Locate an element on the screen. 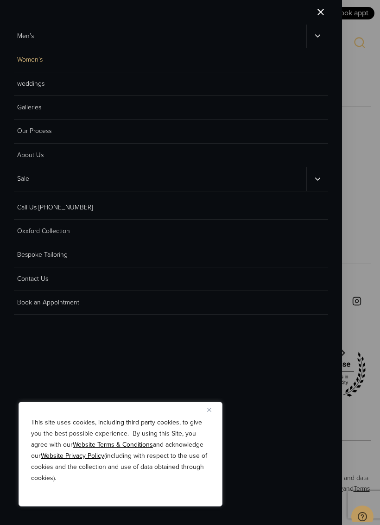  a: Women’s is located at coordinates (171, 60).